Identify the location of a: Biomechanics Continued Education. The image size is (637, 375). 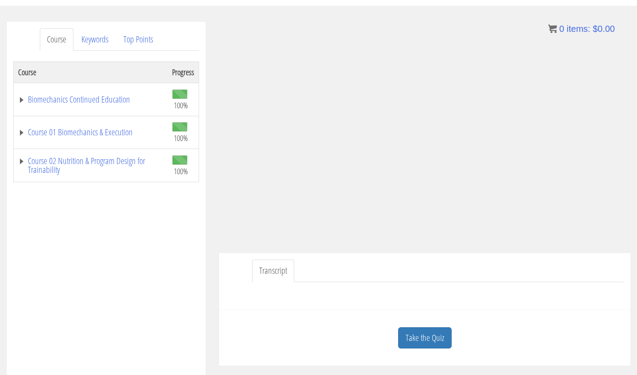
(91, 99).